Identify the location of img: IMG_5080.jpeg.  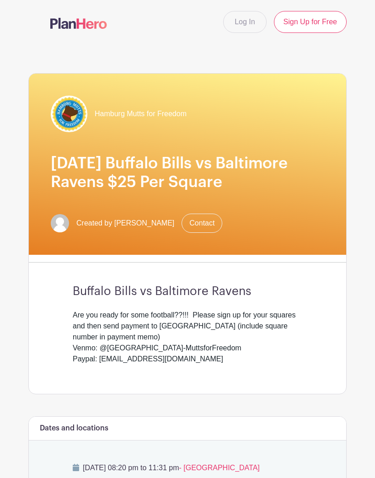
(69, 114).